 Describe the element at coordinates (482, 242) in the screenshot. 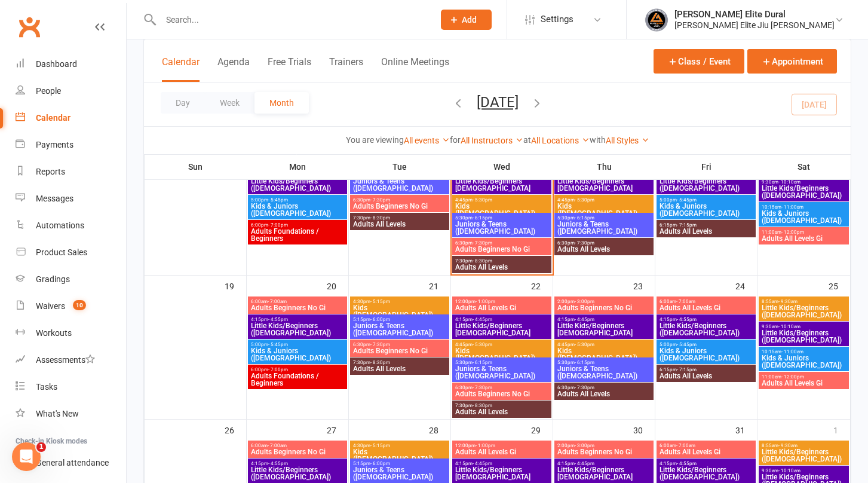

I see `span: - 7:30pm` at that location.